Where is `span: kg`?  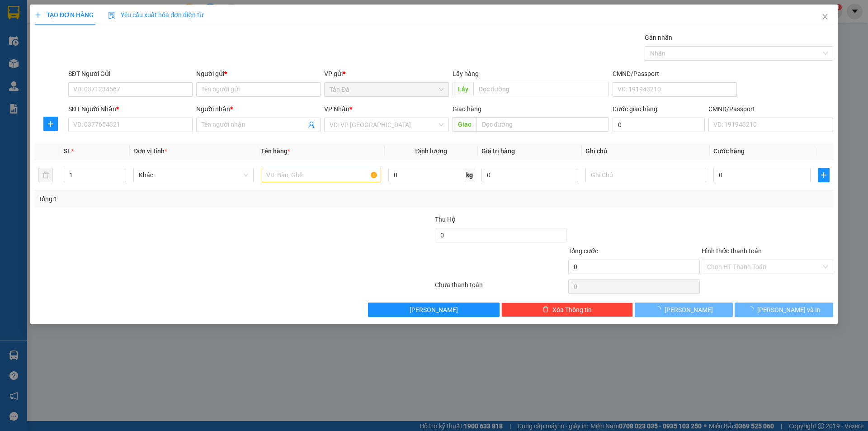
span: kg is located at coordinates (470, 175).